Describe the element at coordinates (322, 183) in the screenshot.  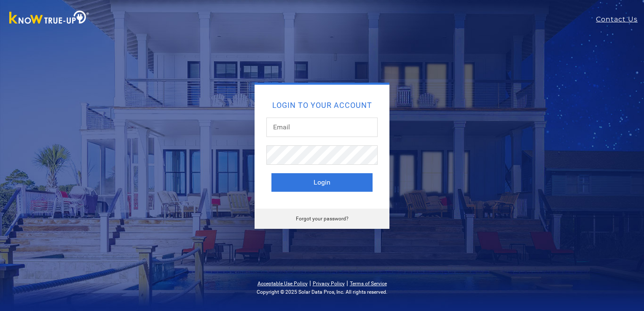
I see `button: Login` at that location.